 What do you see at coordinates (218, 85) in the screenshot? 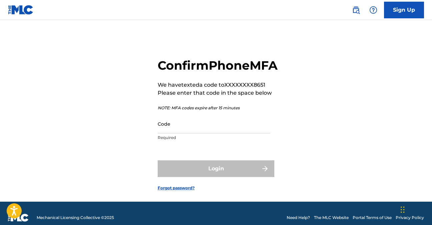
I see `p: We have texted a code to XXXXXXXX8651` at bounding box center [218, 85].